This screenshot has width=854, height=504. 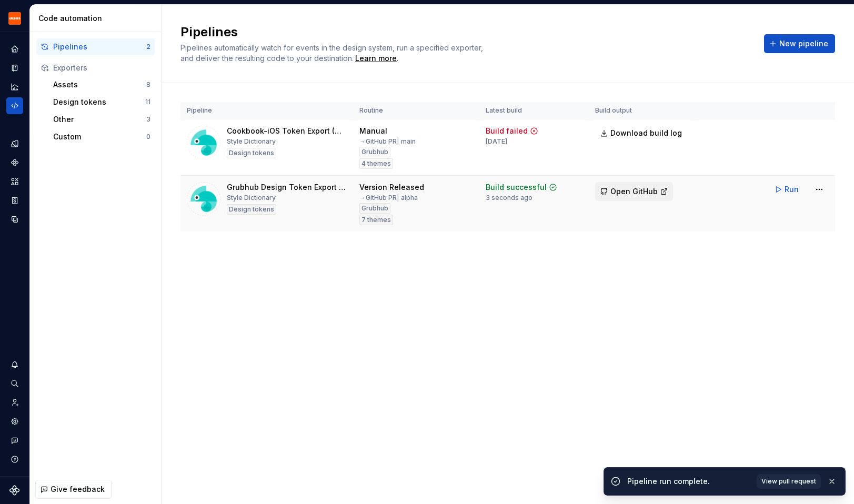 What do you see at coordinates (15, 49) in the screenshot?
I see `div: Home` at bounding box center [15, 49].